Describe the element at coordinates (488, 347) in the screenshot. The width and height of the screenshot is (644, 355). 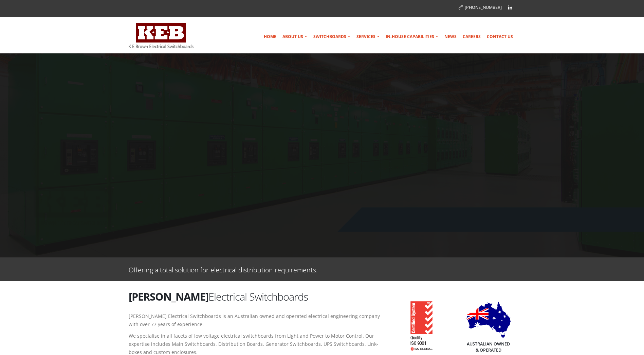
I see `h5: Australian Owned & Operated` at that location.